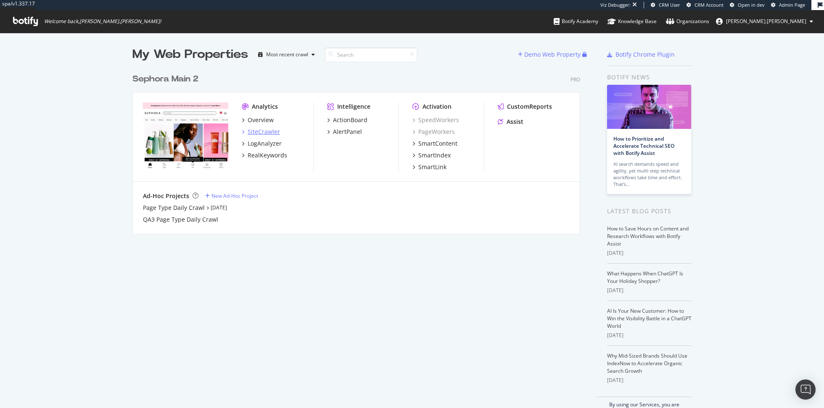 The image size is (824, 408). I want to click on div: Assist, so click(515, 122).